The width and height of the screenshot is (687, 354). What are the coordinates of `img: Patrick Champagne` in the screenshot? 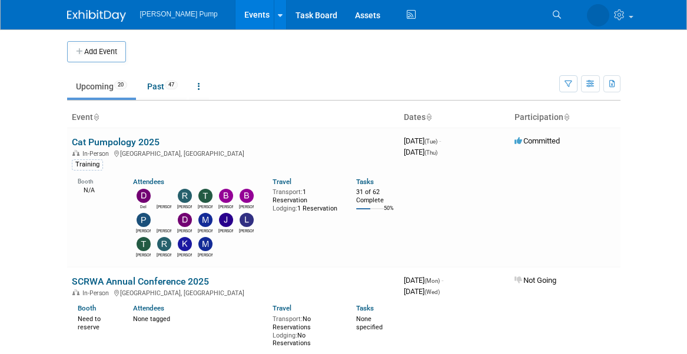 It's located at (144, 220).